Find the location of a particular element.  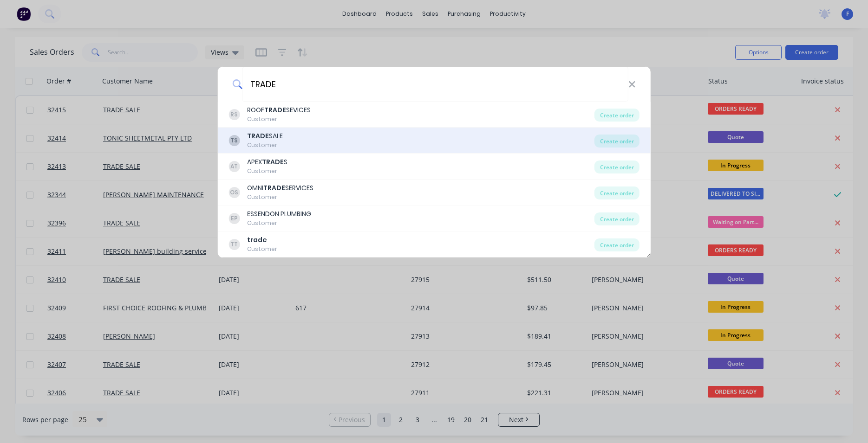

b: trade is located at coordinates (257, 240).